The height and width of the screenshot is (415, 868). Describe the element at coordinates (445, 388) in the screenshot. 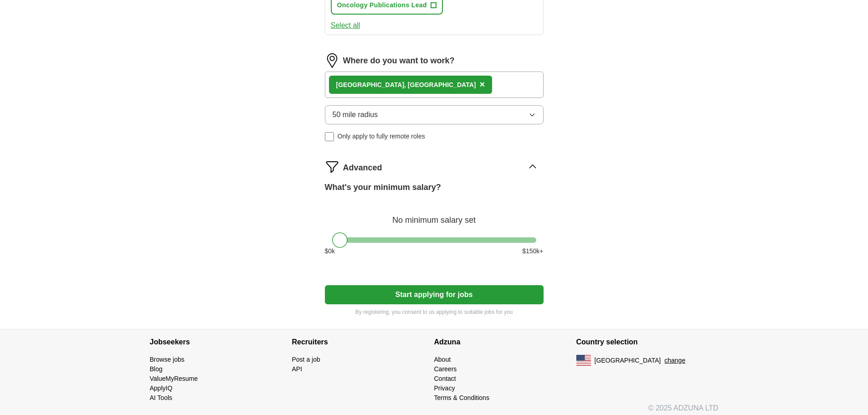

I see `a: Privacy` at that location.